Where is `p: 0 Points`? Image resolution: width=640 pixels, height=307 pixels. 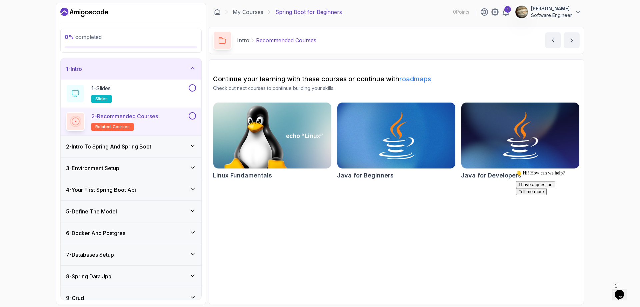
p: 0 Points is located at coordinates (461, 12).